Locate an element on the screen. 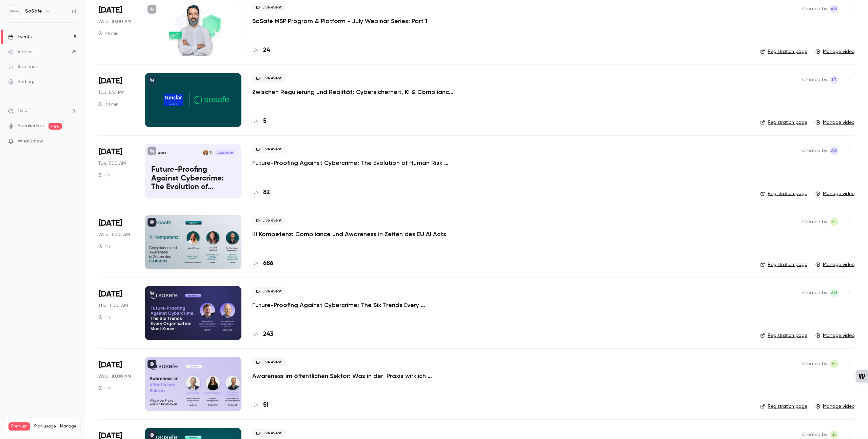  span: Tue, 1:30 PM is located at coordinates (111, 92).